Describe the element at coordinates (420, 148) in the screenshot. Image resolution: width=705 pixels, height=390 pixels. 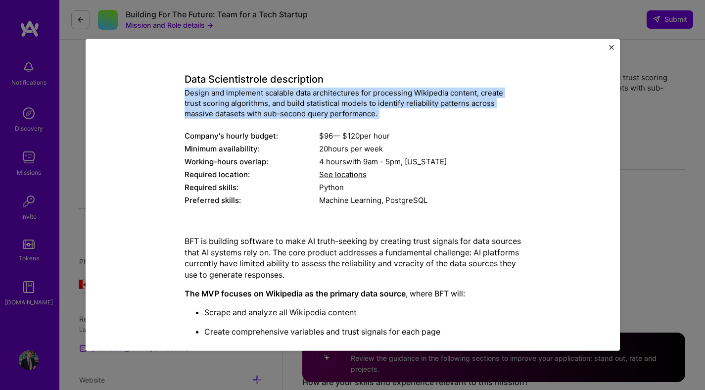
I see `div: 20 hours per week` at that location.